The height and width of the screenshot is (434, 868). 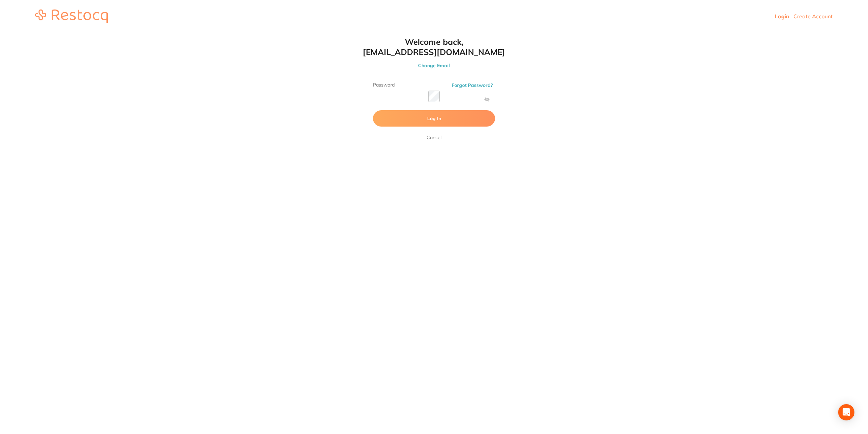 What do you see at coordinates (782, 16) in the screenshot?
I see `a: Login` at bounding box center [782, 16].